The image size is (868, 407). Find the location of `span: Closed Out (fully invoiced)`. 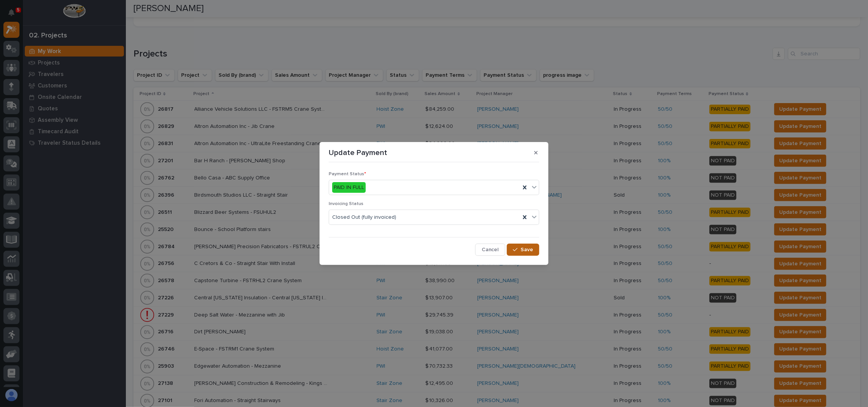

span: Closed Out (fully invoiced) is located at coordinates (364, 217).